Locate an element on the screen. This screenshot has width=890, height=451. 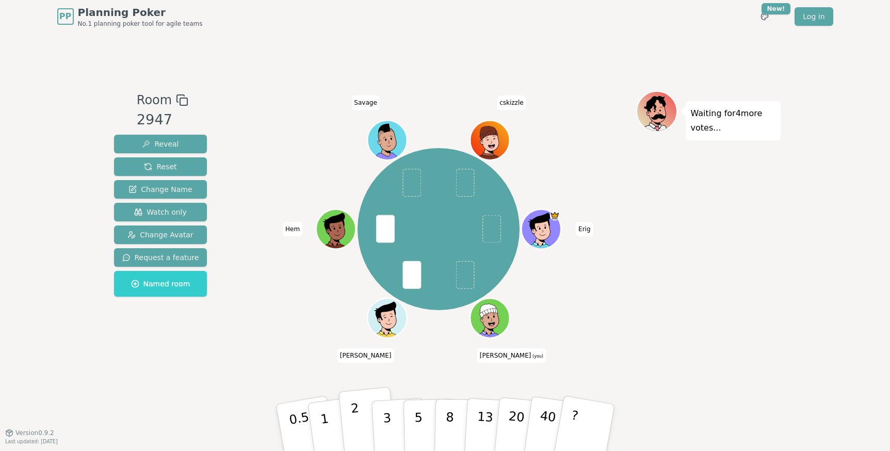
div: 2947 is located at coordinates (163, 120).